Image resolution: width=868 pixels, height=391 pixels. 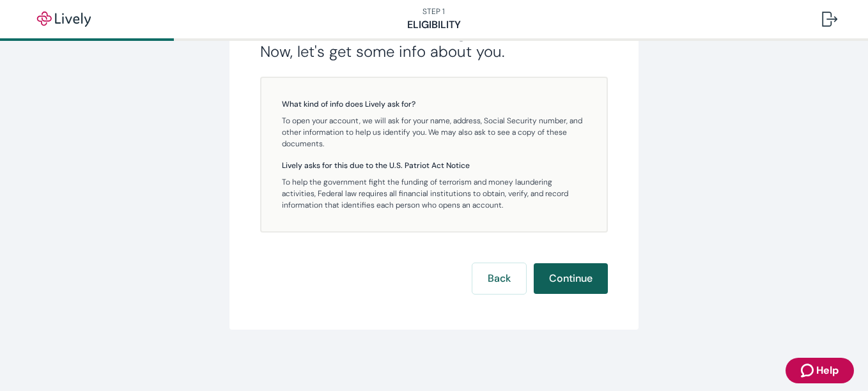 What do you see at coordinates (64, 19) in the screenshot?
I see `img: Lively` at bounding box center [64, 19].